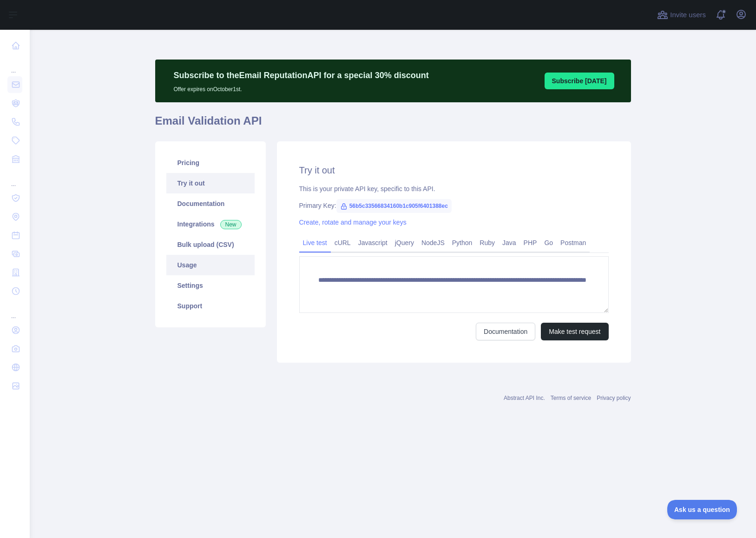  Describe the element at coordinates (301, 87) in the screenshot. I see `p: Offer expires on October 1st.` at that location.